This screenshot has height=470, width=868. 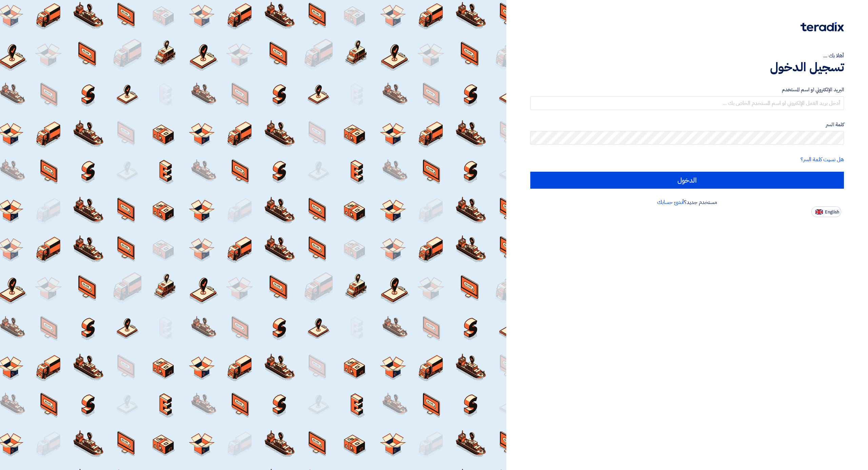 What do you see at coordinates (687, 55) in the screenshot?
I see `div: أهلا بك ...` at bounding box center [687, 55].